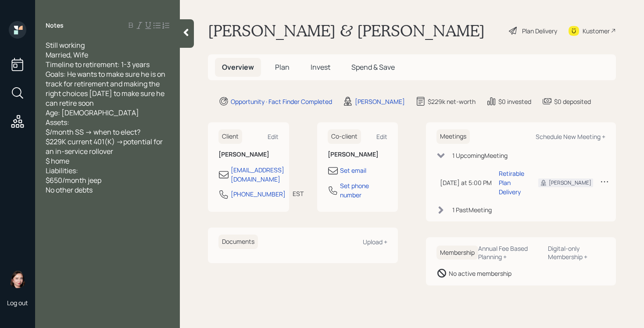 This screenshot has height=328, width=644. I want to click on div: Schedule New Meeting +, so click(571, 136).